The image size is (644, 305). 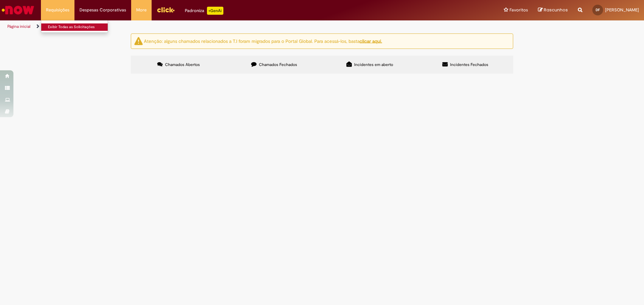 I want to click on a: clicar aqui., so click(x=371, y=41).